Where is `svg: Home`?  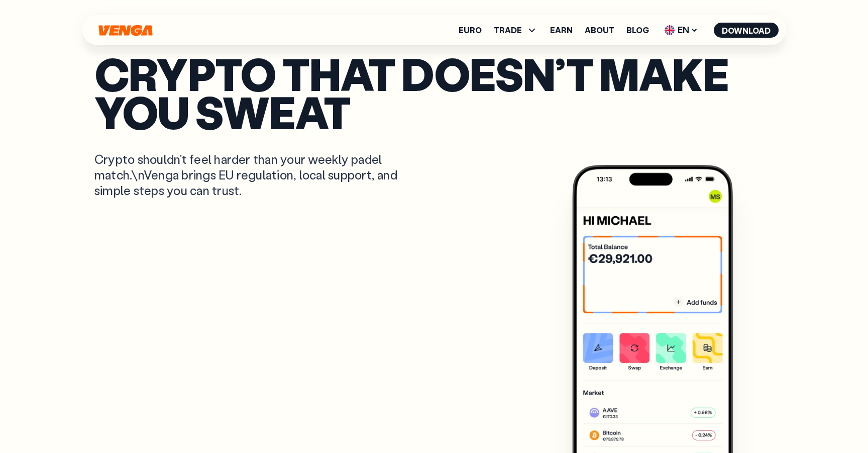 svg: Home is located at coordinates (126, 30).